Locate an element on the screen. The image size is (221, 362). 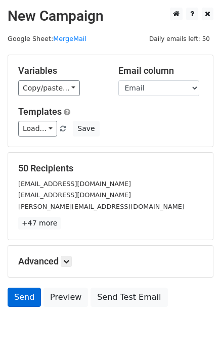
a: Send is located at coordinates (24, 298).